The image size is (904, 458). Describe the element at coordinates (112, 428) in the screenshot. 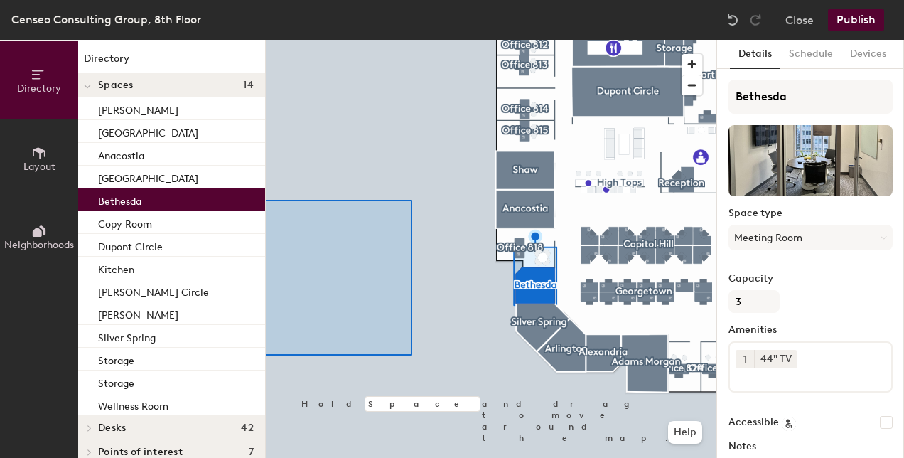

I see `span: Desks` at that location.